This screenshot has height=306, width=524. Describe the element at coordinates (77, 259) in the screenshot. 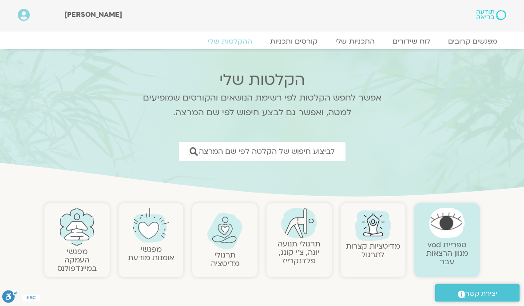

I see `a: מפגשיהעמקה במיינדפולנס` at that location.